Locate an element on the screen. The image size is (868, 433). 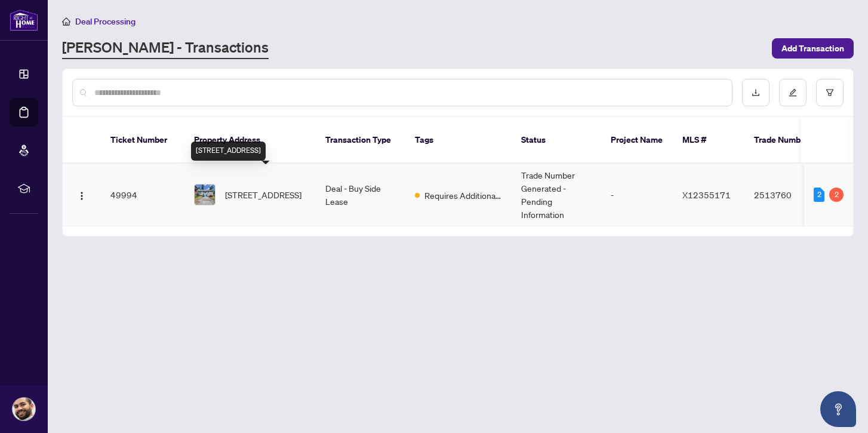
img: Logo is located at coordinates (82, 196).